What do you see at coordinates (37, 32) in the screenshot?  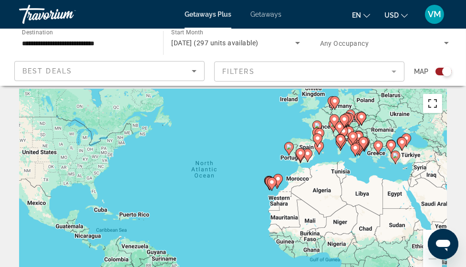 I see `span: Destination` at bounding box center [37, 32].